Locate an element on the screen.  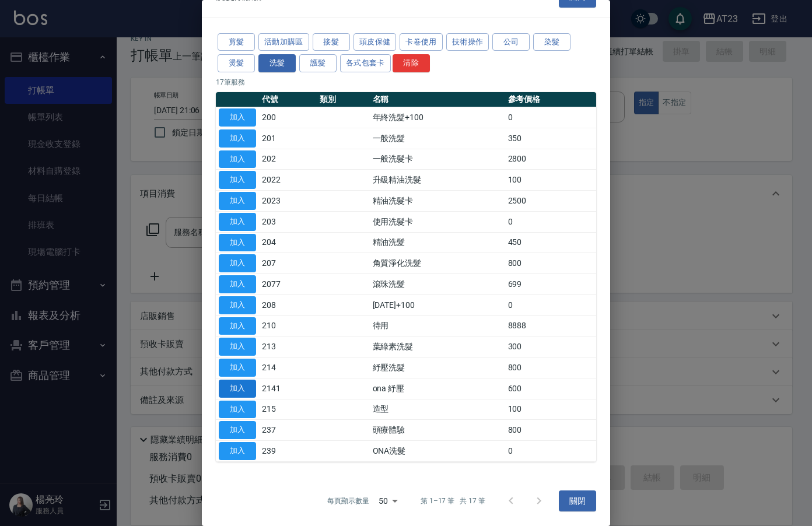
td: 精油洗髮卡 is located at coordinates (438, 201).